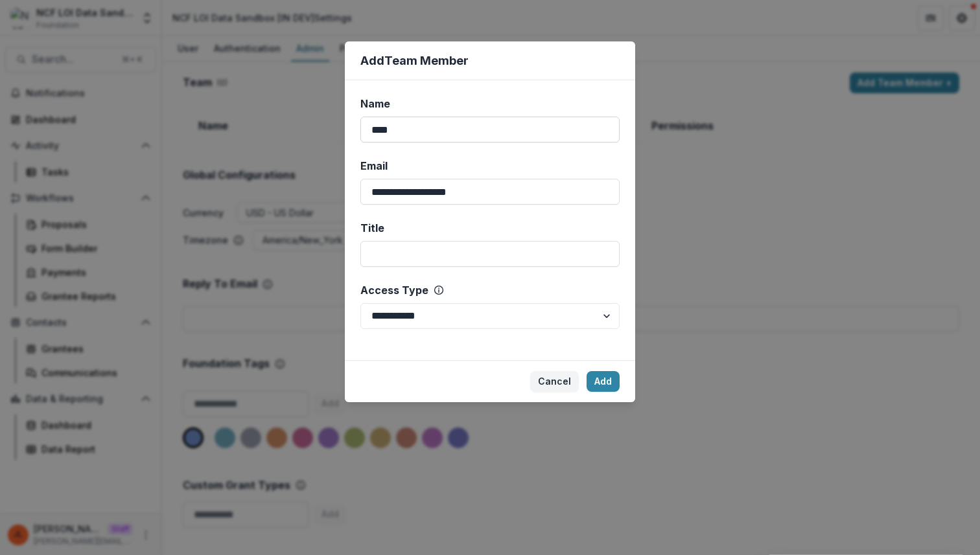  What do you see at coordinates (372, 228) in the screenshot?
I see `span: Title` at bounding box center [372, 228].